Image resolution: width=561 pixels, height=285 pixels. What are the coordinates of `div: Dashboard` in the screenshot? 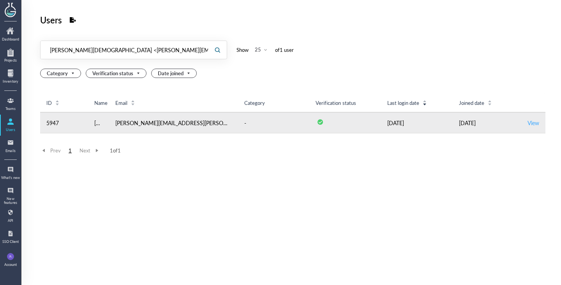 It's located at (11, 39).